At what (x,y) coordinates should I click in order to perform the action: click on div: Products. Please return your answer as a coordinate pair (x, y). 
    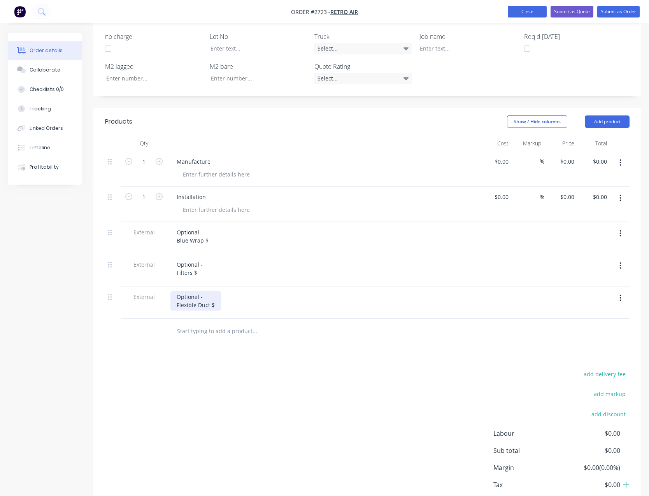
    Looking at the image, I should click on (119, 122).